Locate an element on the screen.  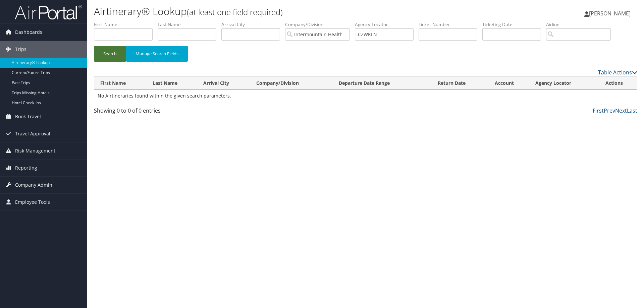
label: Agency Locator is located at coordinates (387, 25).